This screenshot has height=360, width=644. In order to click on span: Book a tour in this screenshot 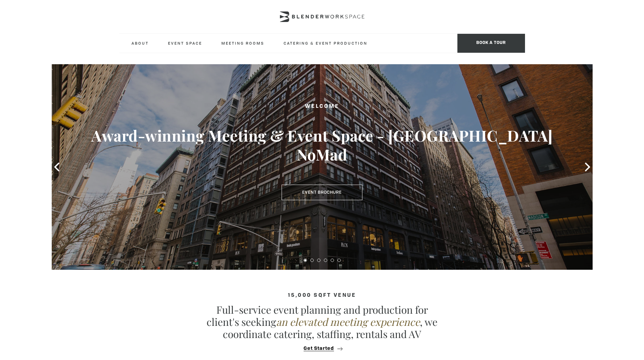, I will do `click(491, 43)`.